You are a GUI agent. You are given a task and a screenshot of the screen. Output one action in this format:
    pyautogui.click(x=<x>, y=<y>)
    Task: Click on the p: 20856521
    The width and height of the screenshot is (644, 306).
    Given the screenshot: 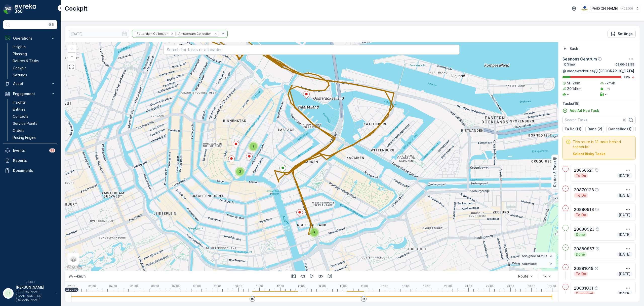 What is the action you would take?
    pyautogui.click(x=584, y=170)
    